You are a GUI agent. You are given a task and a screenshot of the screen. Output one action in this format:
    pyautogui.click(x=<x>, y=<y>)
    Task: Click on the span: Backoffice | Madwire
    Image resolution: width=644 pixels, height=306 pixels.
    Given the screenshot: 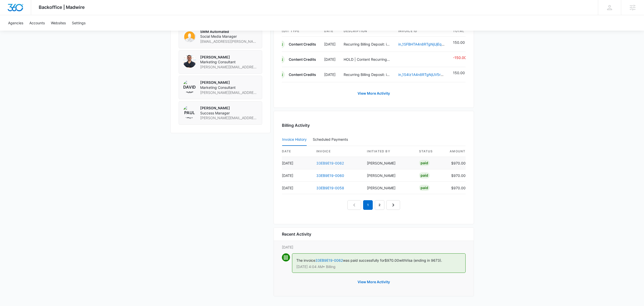 What is the action you would take?
    pyautogui.click(x=62, y=7)
    